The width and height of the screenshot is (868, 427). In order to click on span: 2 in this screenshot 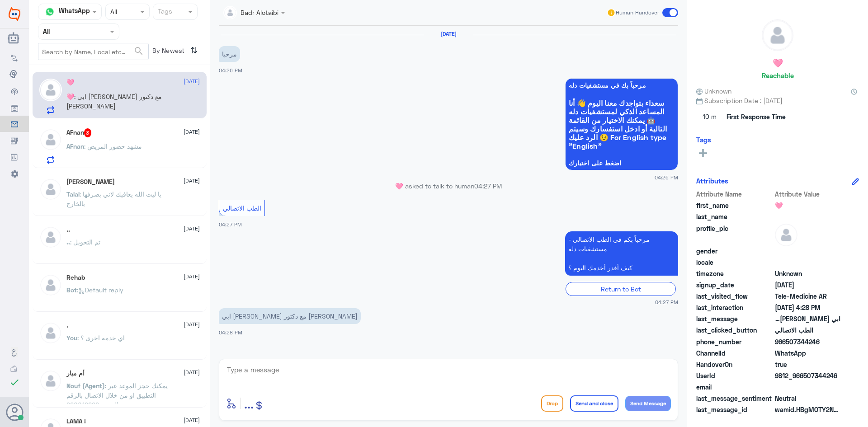, I will do `click(807, 353)`.